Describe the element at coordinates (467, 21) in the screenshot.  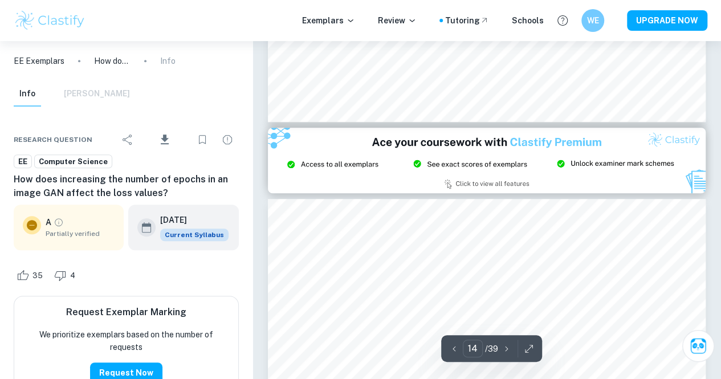
I see `div: Tutoring` at that location.